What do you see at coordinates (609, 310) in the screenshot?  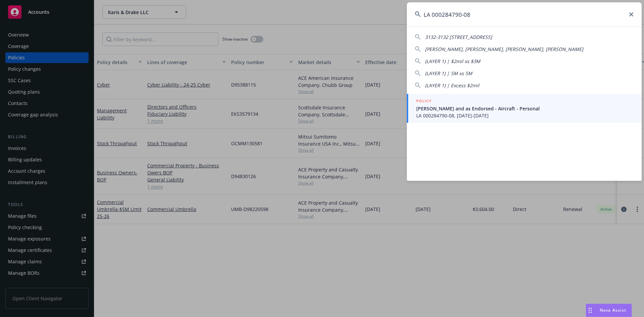 I see `button: Nova Assist` at bounding box center [609, 310].